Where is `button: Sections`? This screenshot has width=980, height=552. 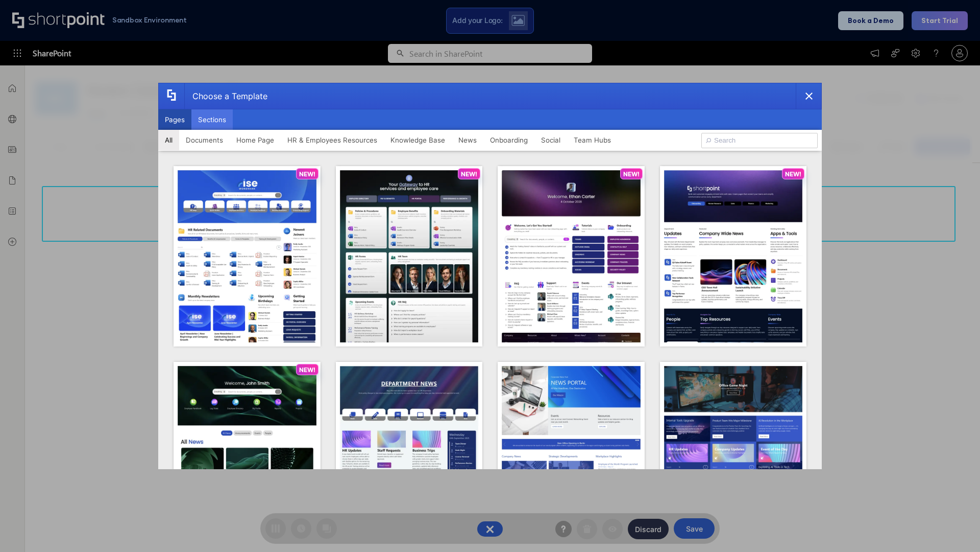
button: Sections is located at coordinates (212, 119).